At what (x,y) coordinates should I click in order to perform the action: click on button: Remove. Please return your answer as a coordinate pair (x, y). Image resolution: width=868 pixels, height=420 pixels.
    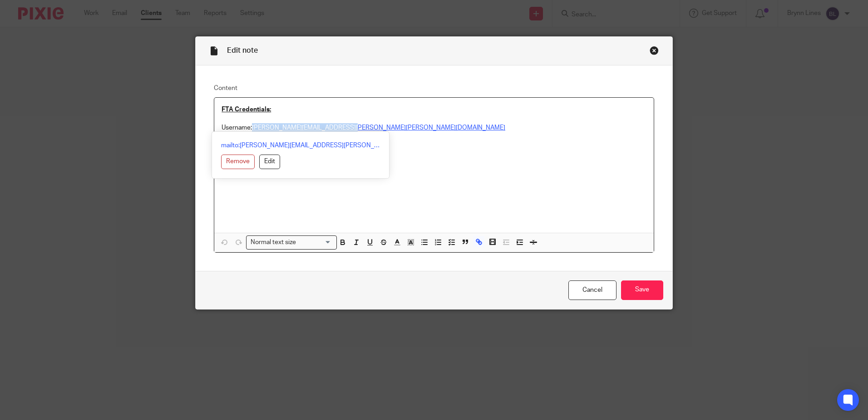
    Looking at the image, I should click on (238, 162).